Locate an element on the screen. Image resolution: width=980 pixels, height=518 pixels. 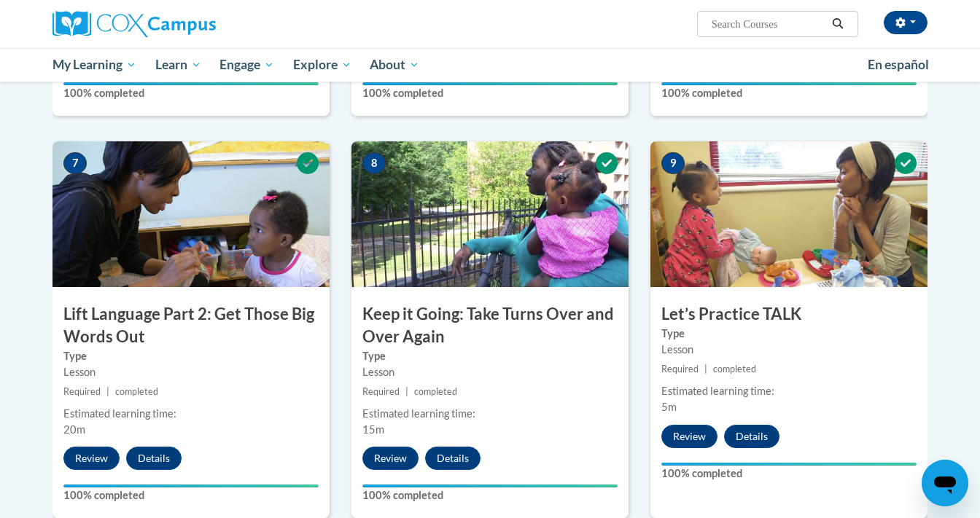
span: Explore is located at coordinates (322, 64).